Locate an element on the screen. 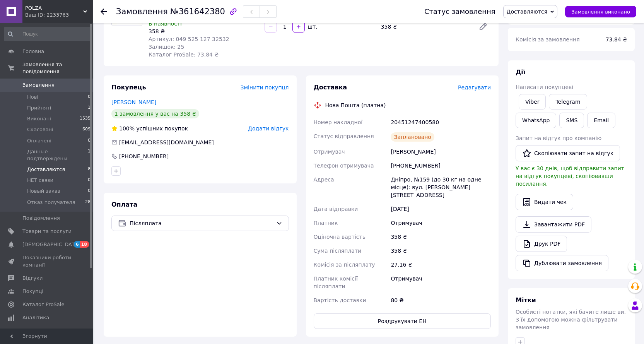  span: Повідомлення is located at coordinates (41, 218).